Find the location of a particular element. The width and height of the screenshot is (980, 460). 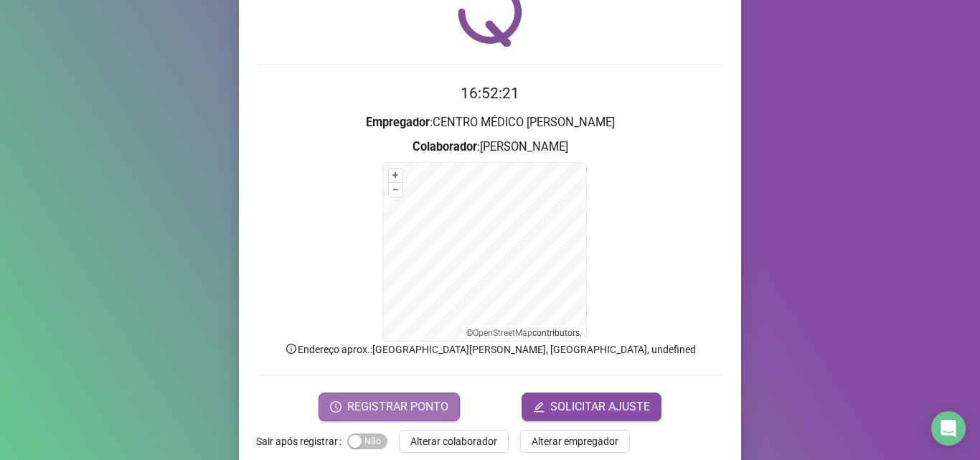

button: REGISTRAR PONTO is located at coordinates (389, 407).